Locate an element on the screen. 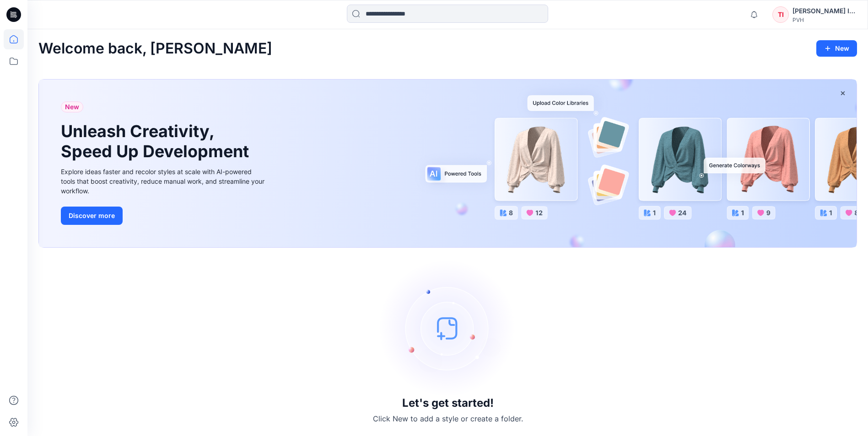 The image size is (868, 436). h3: Let's get started! is located at coordinates (448, 403).